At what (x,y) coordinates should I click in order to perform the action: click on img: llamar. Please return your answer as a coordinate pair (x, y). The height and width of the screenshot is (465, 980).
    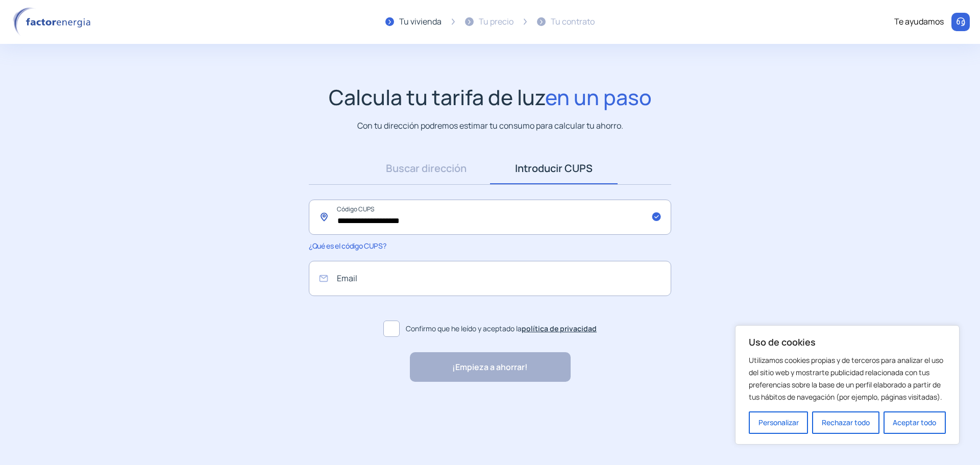
    Looking at the image, I should click on (960, 22).